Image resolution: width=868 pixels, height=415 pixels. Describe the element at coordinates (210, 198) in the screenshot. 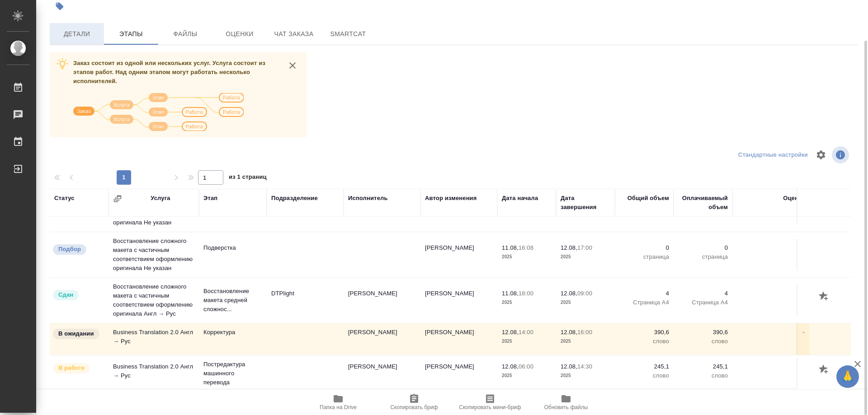

I see `div: Этап` at that location.